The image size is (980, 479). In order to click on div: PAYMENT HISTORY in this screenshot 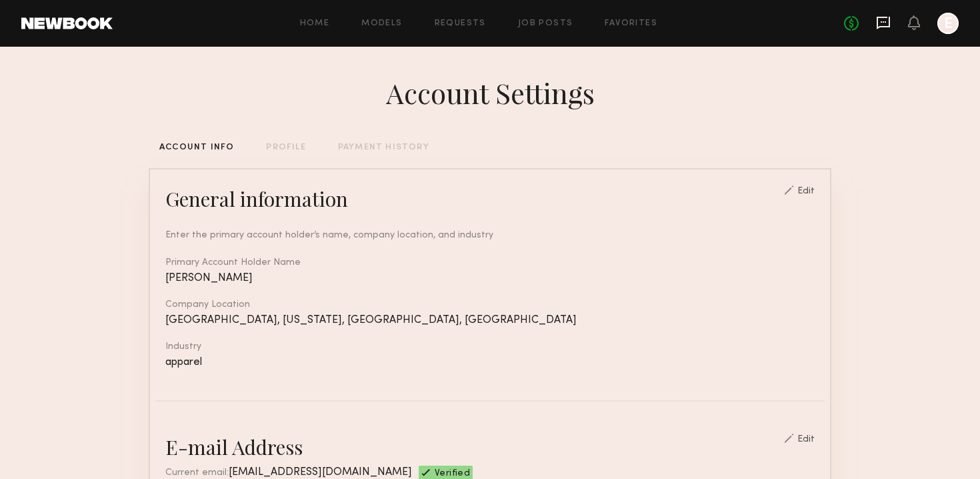, I will do `click(383, 148)`.